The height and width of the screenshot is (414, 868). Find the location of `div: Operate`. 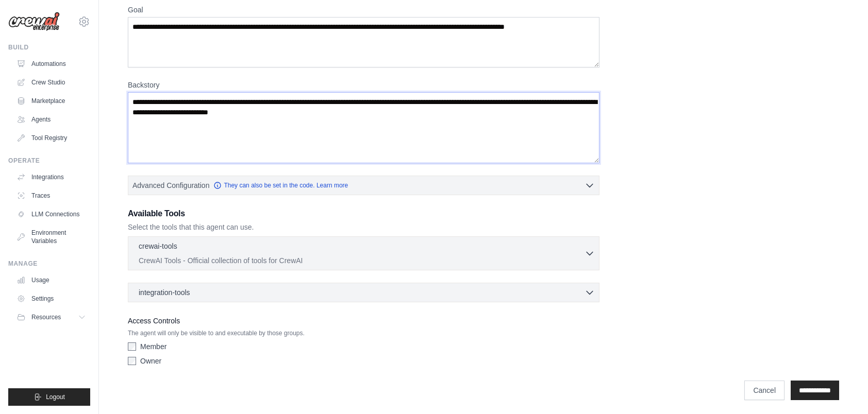

div: Operate is located at coordinates (49, 160).